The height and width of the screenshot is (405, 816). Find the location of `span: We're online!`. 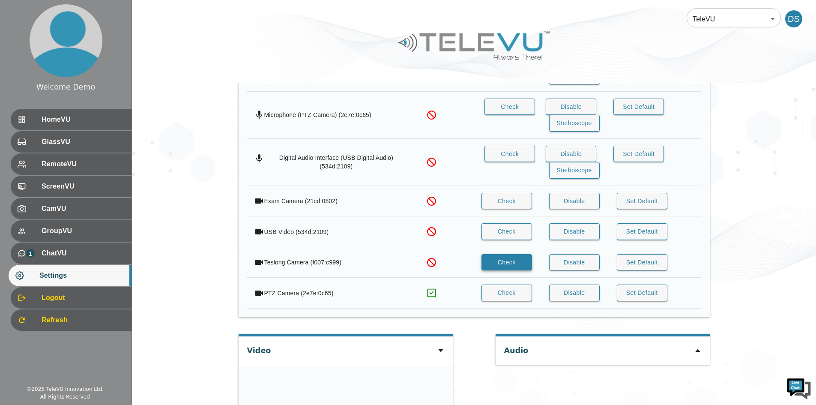

span: We're online! is located at coordinates (84, 151).